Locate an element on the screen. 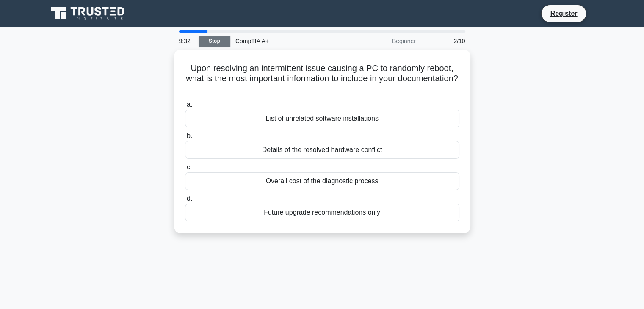 The width and height of the screenshot is (644, 309). a: Register is located at coordinates (564, 13).